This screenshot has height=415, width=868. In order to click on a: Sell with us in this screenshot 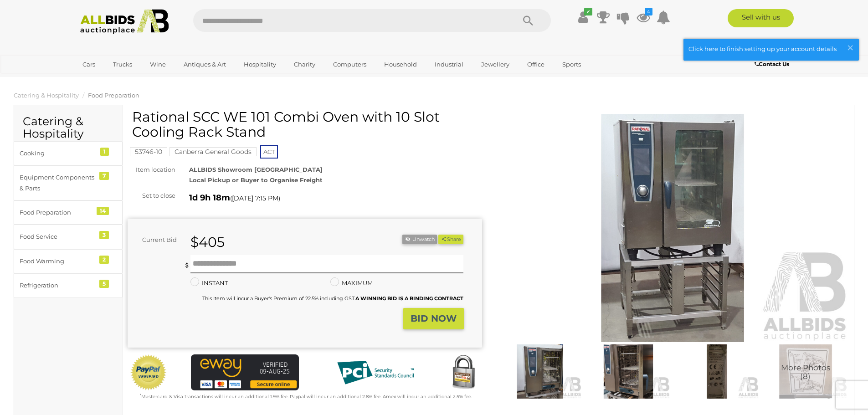, I will do `click(761, 19)`.